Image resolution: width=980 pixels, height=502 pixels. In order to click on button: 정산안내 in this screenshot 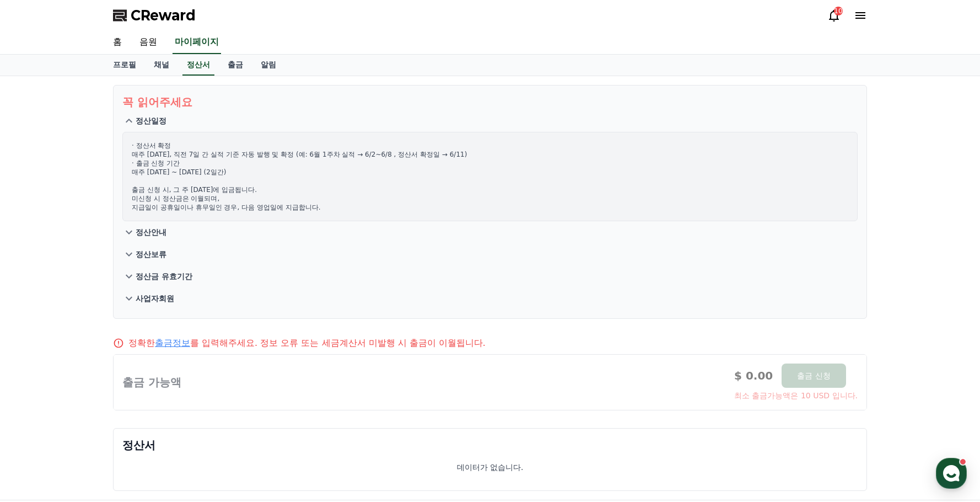, I will do `click(490, 232)`.